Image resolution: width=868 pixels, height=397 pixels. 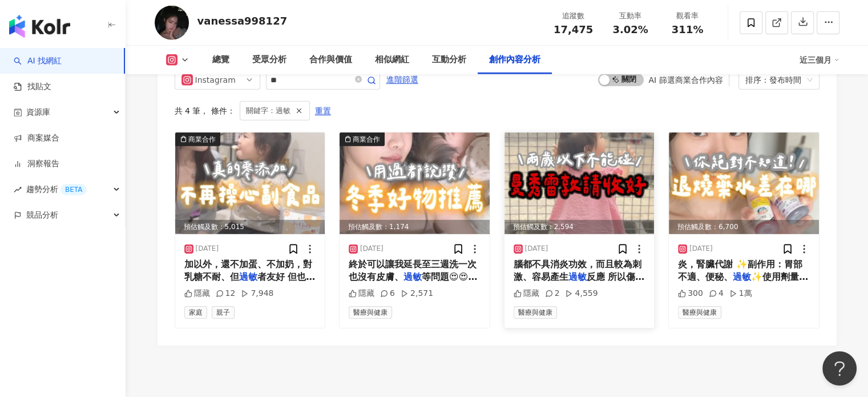 What do you see at coordinates (56, 189) in the screenshot?
I see `span: 趨勢分析` at bounding box center [56, 189].